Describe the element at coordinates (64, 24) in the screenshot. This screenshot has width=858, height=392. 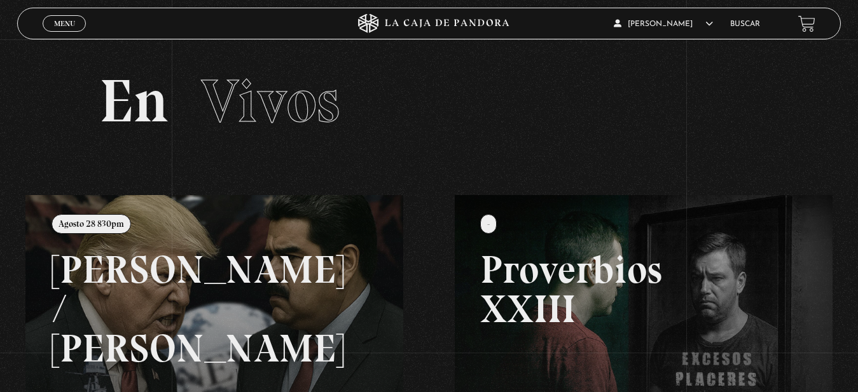
I see `span: Menu` at that location.